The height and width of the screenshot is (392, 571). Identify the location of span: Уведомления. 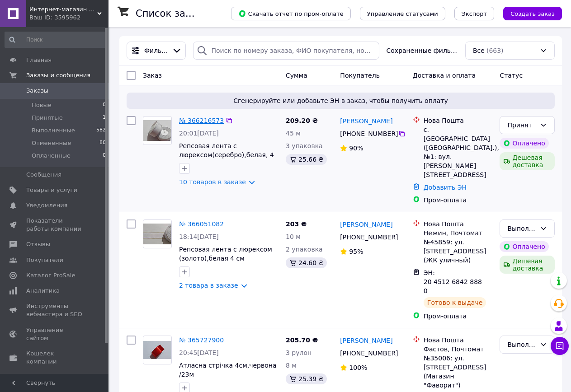
(46, 205).